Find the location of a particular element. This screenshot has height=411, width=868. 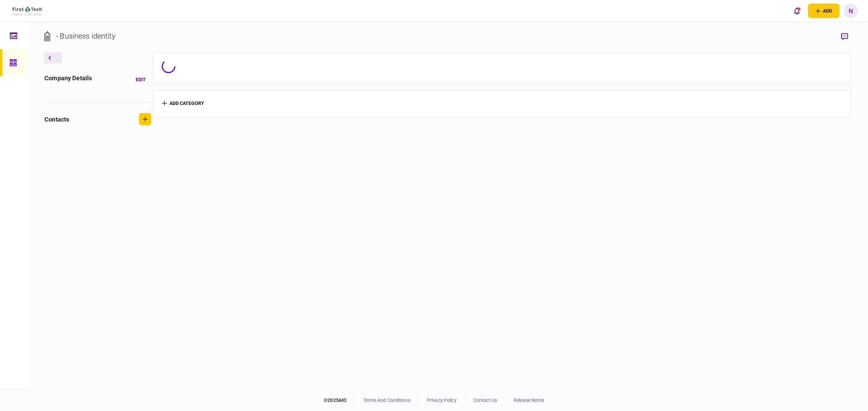

div: company details is located at coordinates (68, 80).